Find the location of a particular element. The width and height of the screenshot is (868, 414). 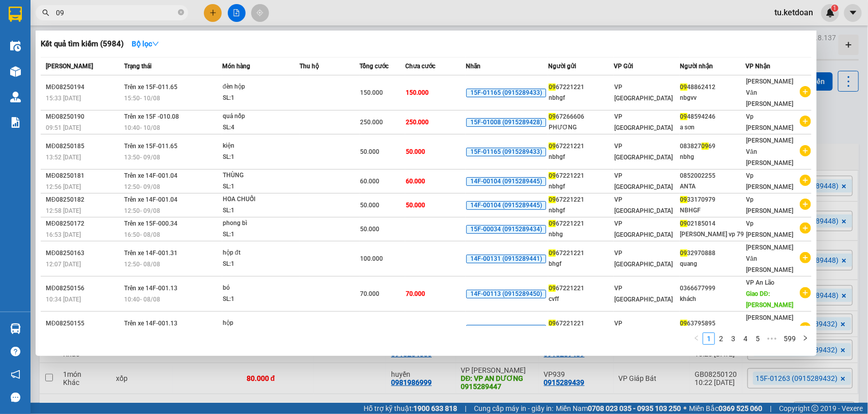

span: 14F-00113 (0915289450) is located at coordinates (506, 294).